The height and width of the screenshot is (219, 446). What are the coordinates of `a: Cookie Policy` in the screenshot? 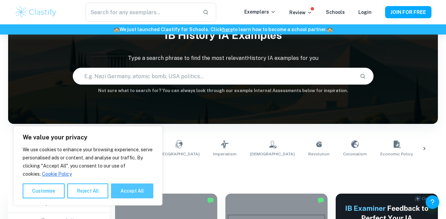 It's located at (57, 174).